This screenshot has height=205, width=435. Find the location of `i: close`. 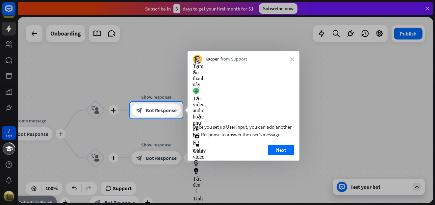

i: close is located at coordinates (292, 59).